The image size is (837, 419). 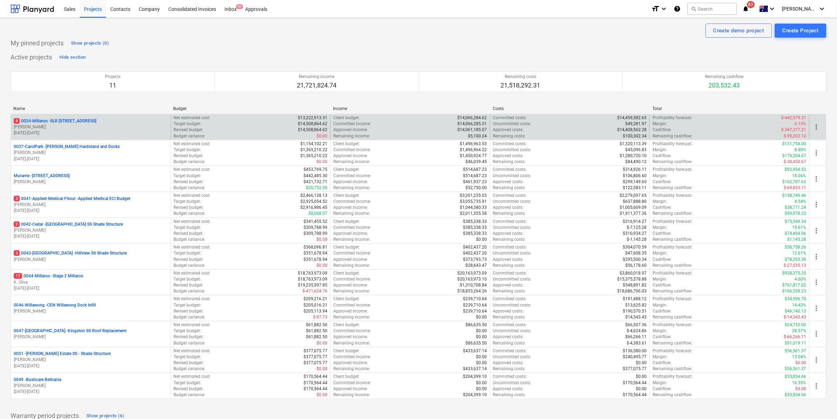 I want to click on p: $1,005,609.09, so click(x=633, y=207).